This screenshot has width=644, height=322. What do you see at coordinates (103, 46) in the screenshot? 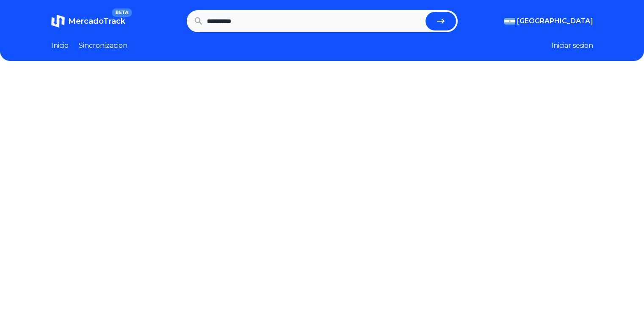
I see `a: Sincronizacion` at bounding box center [103, 46].